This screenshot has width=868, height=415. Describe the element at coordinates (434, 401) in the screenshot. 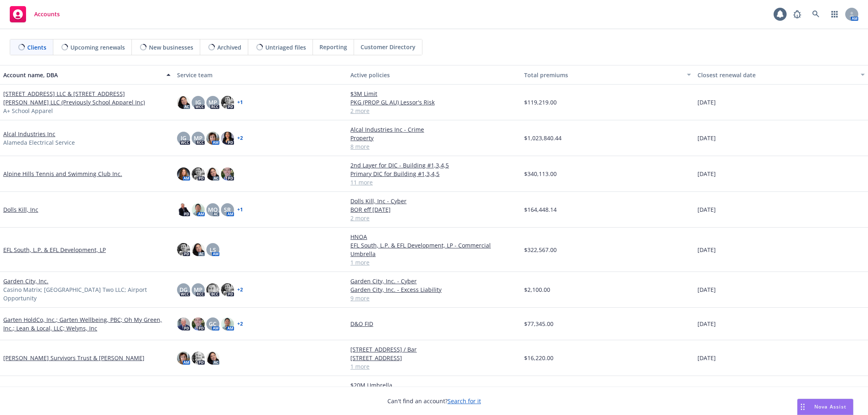

I see `span: Can't find an account?` at that location.